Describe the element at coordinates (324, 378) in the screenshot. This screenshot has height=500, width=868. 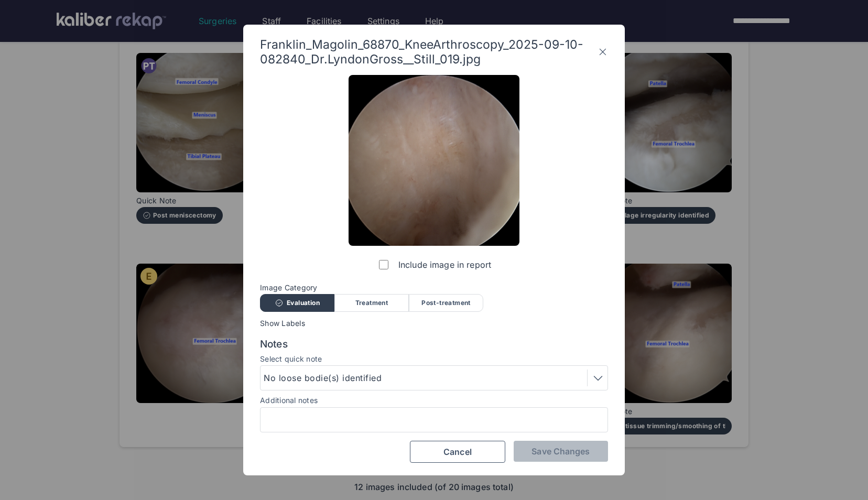
I see `div: No loose bodie(s) identified` at that location.